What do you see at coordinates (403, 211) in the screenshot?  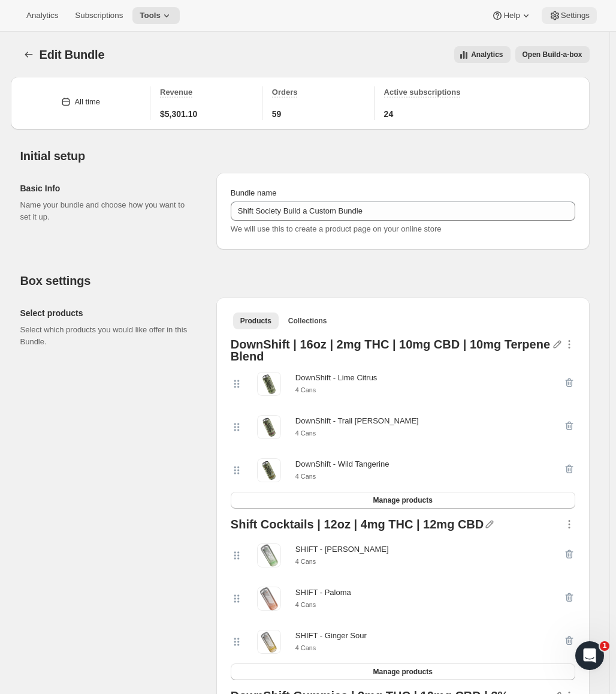 I see `input: ie. Smoothie box` at bounding box center [403, 211].